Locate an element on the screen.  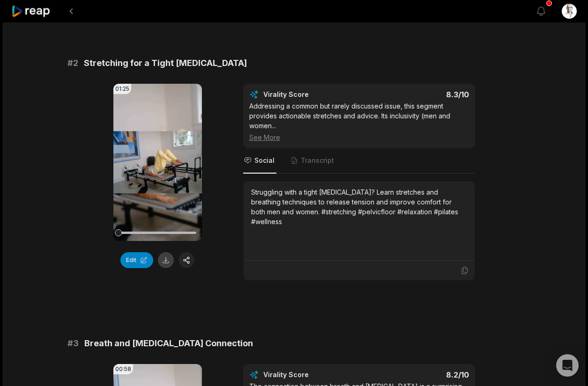
div: 8.2 /10 is located at coordinates (418, 375).